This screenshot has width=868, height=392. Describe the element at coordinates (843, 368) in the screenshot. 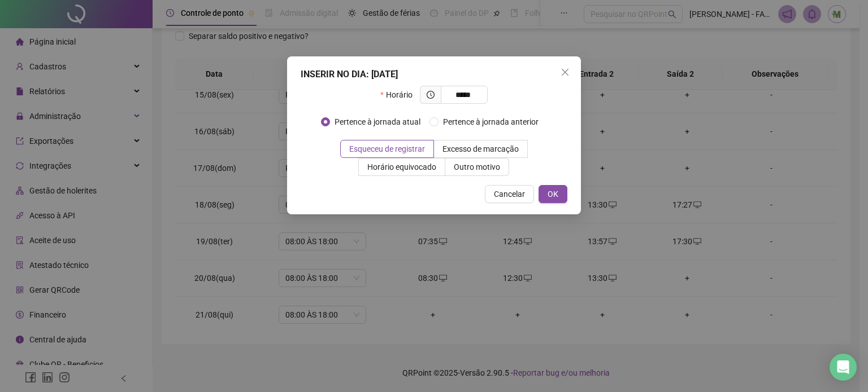

I see `div: Open Intercom Messenger` at that location.